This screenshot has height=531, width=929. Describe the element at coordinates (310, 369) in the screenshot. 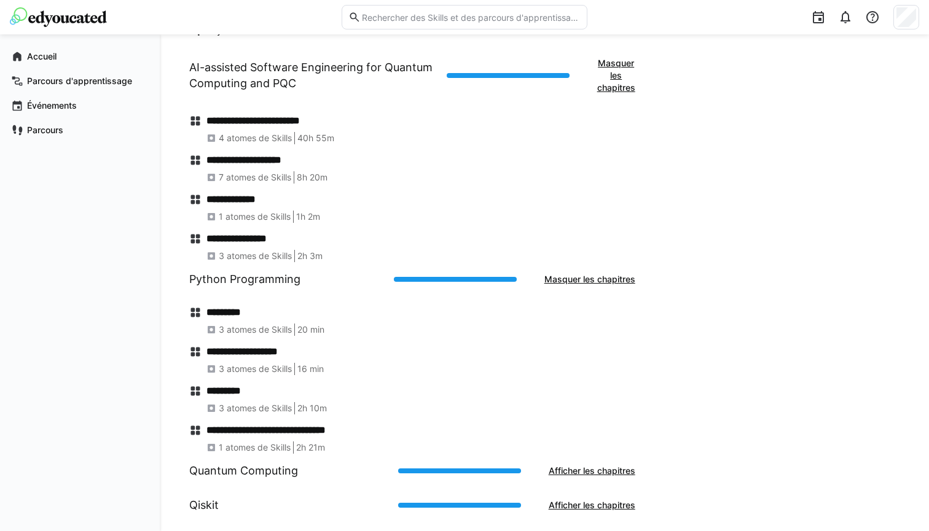

I see `span: 16 min` at that location.